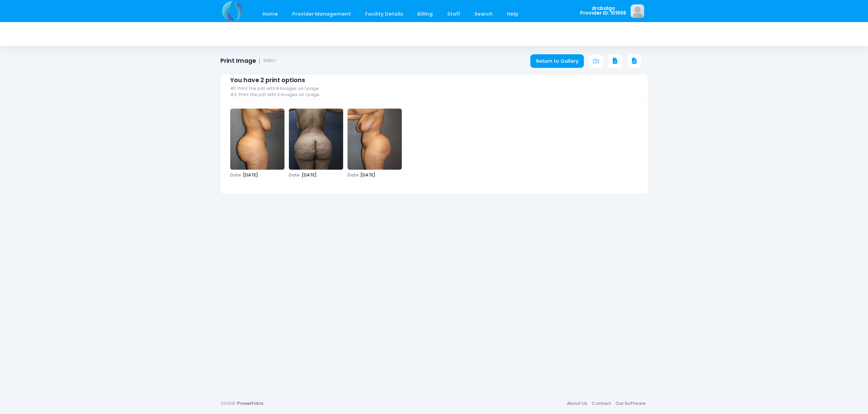 The image size is (868, 414). Describe the element at coordinates (274, 89) in the screenshot. I see `span: #1: Print the pdf with 8 images on 1 page` at that location.